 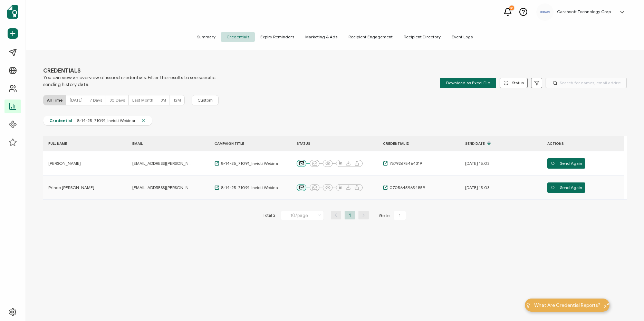 What do you see at coordinates (162, 144) in the screenshot?
I see `div: EMAIL` at bounding box center [162, 144].